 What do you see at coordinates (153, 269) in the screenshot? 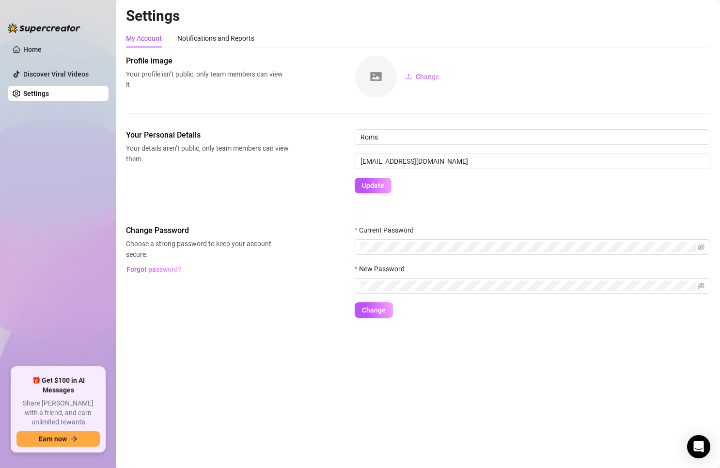
I see `span: Forgot password?` at bounding box center [153, 269].